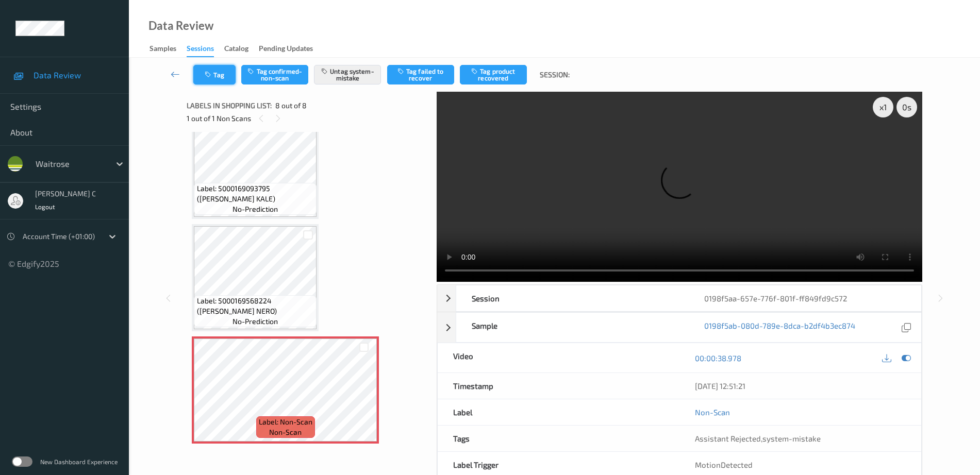  What do you see at coordinates (493, 75) in the screenshot?
I see `button: Tag product recovered` at bounding box center [493, 75].